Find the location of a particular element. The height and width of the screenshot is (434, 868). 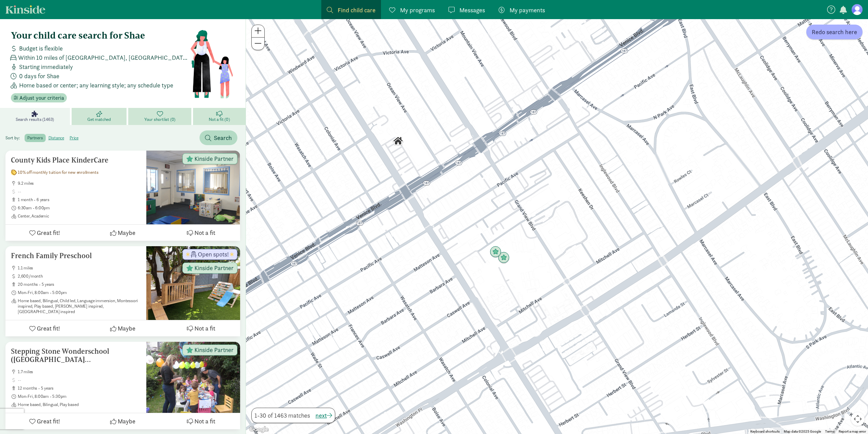

span: Home based, Bilingual, Child led, Language immersion, Montessori inspired, Play based, [PERSON_NA... is located at coordinates (79, 306).